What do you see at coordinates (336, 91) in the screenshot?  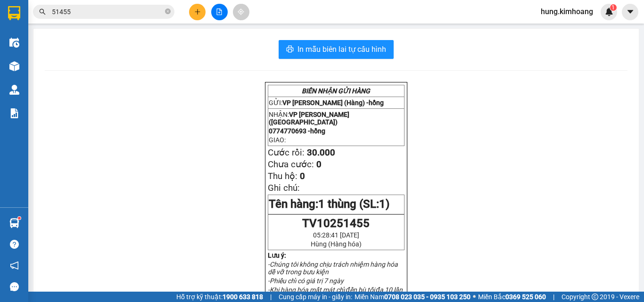 I see `strong: BIÊN NHẬN GỬI HÀNG` at bounding box center [336, 91].